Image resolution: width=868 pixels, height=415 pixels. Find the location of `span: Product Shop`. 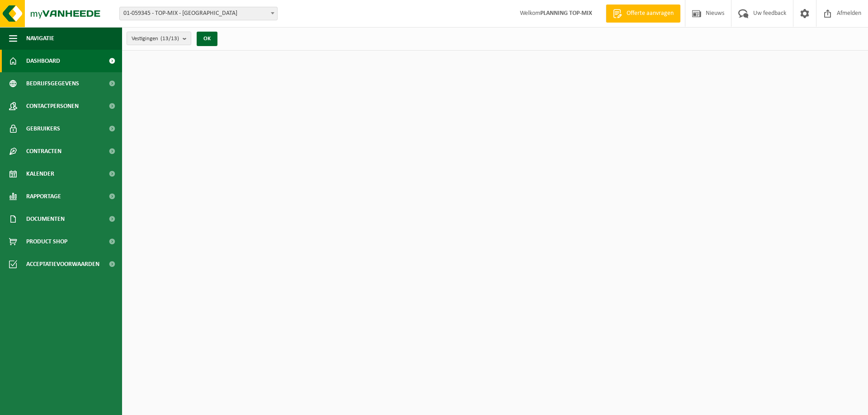

span: Product Shop is located at coordinates (47, 242).